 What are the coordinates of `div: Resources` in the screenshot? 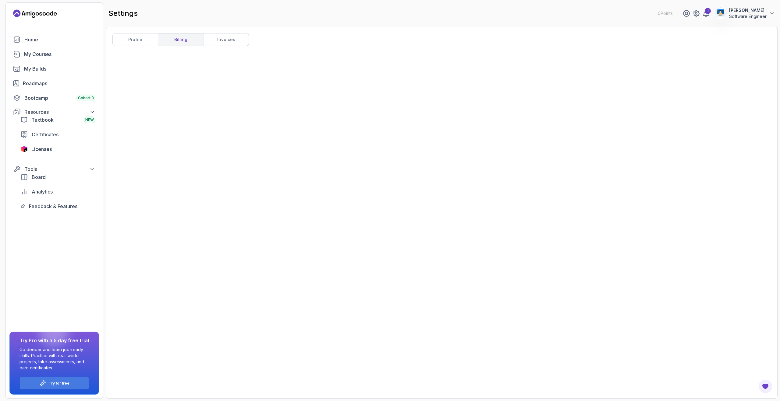 It's located at (60, 112).